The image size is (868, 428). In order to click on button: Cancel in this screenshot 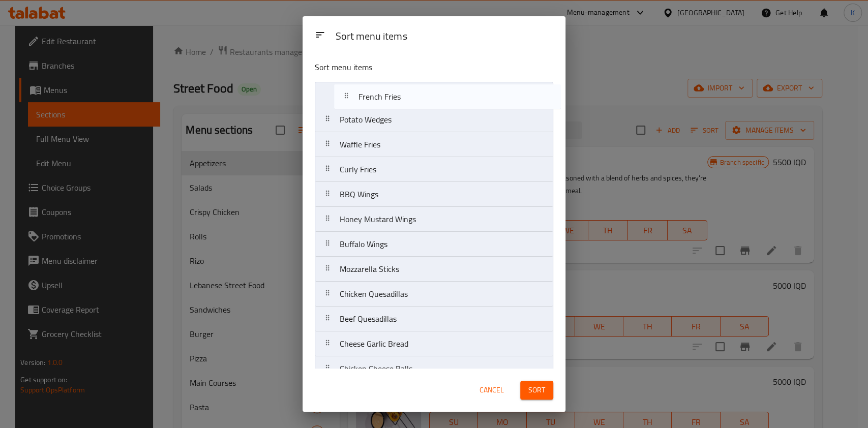, I will do `click(492, 390)`.